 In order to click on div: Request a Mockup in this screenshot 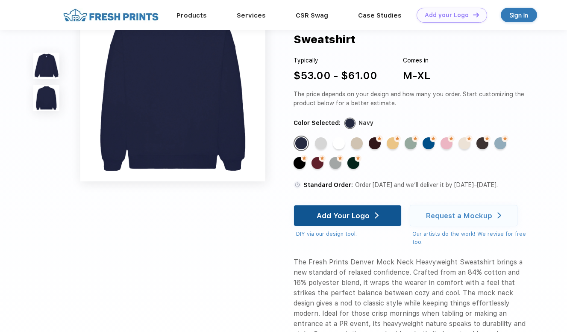, I will do `click(459, 215)`.